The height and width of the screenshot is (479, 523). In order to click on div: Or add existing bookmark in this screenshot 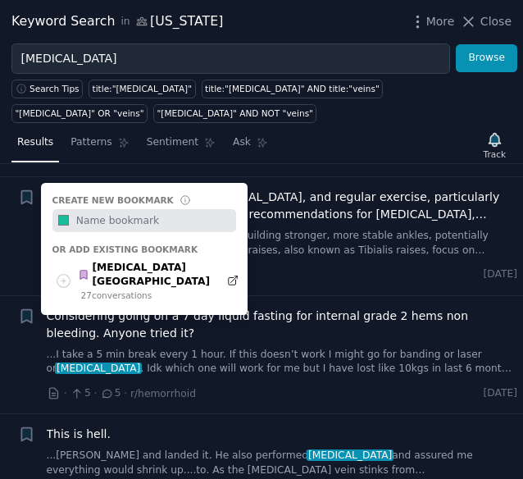, I will do `click(144, 249)`.